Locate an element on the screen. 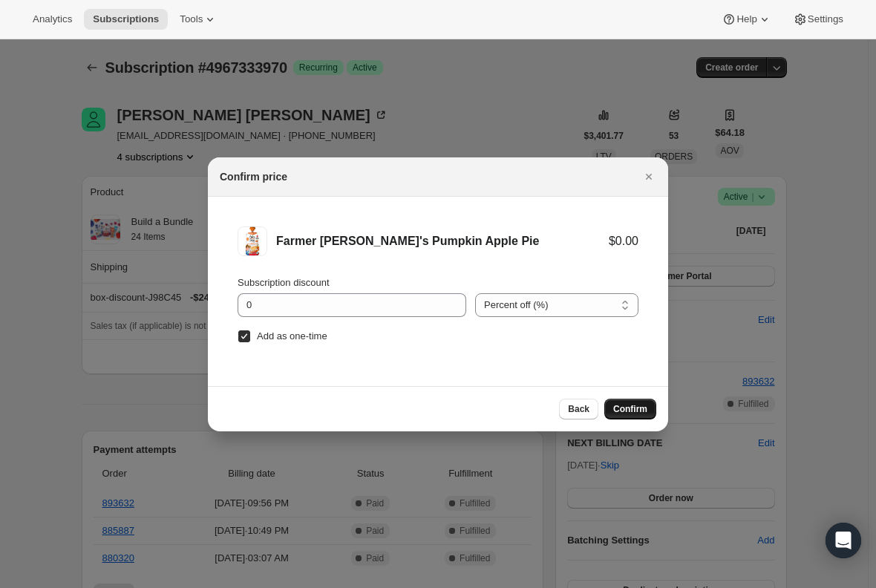 This screenshot has height=588, width=876. span: Settings is located at coordinates (826, 19).